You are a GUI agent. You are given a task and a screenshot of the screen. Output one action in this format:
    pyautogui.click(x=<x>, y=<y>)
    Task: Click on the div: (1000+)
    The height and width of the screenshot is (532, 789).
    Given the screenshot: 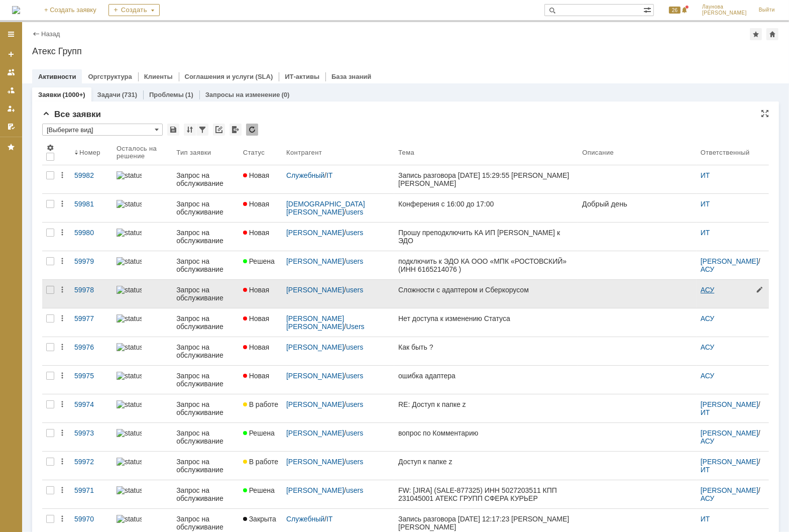 What is the action you would take?
    pyautogui.click(x=73, y=95)
    